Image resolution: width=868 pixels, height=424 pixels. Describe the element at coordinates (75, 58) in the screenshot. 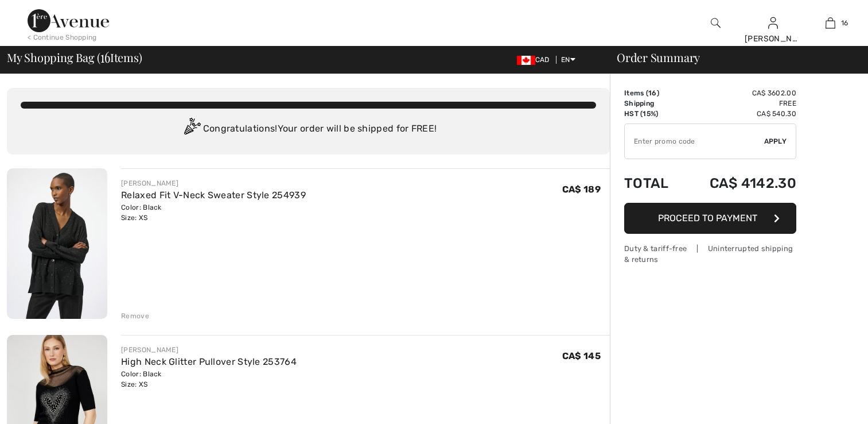

I see `span: My Shopping Bag ( Items)` at that location.